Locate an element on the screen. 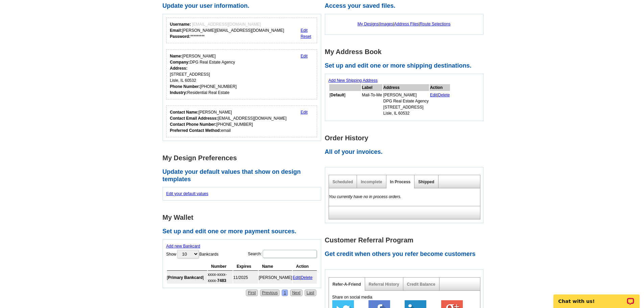 This screenshot has width=644, height=308. td: Mail-To-Me is located at coordinates (372, 104).